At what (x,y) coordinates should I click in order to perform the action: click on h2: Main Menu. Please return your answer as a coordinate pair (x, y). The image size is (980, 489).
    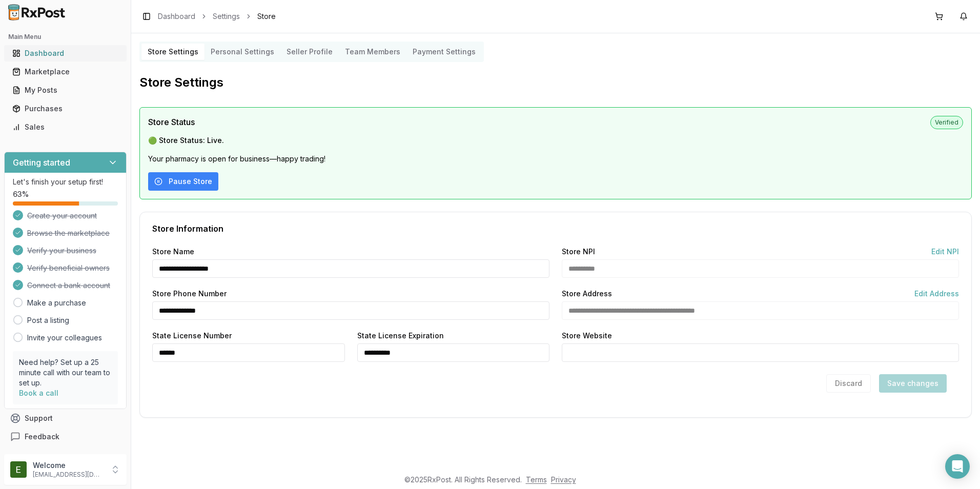
    Looking at the image, I should click on (65, 37).